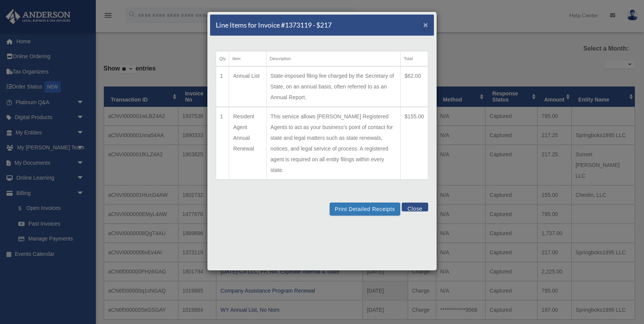 The height and width of the screenshot is (324, 644). What do you see at coordinates (248, 86) in the screenshot?
I see `td: Annual List` at bounding box center [248, 86].